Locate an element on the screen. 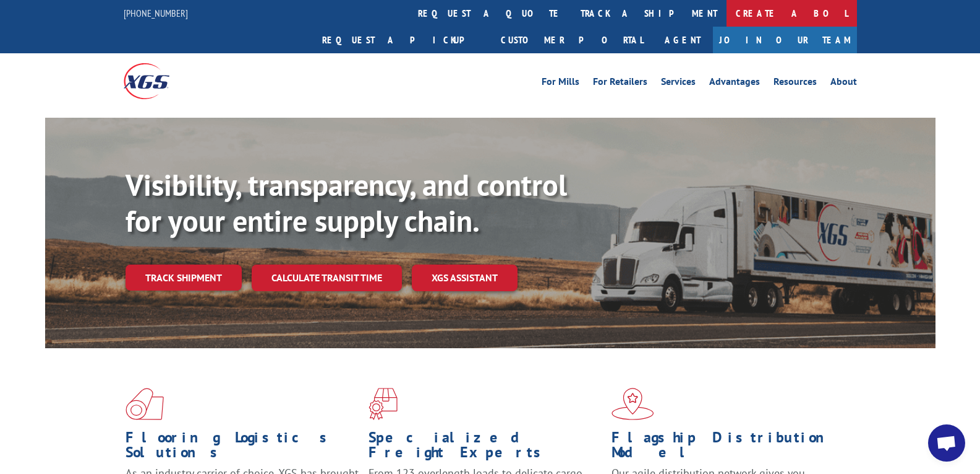 The width and height of the screenshot is (980, 474). a: For Mills is located at coordinates (560, 84).